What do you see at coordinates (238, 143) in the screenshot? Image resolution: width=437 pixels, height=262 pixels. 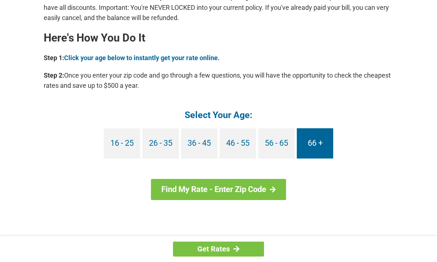 I see `a: 46 - 55` at bounding box center [238, 143].